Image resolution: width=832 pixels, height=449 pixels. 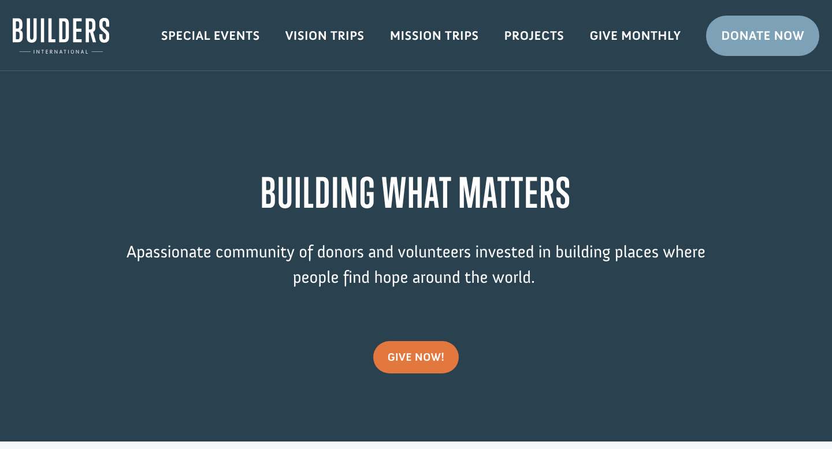 I want to click on a: give now!, so click(x=416, y=358).